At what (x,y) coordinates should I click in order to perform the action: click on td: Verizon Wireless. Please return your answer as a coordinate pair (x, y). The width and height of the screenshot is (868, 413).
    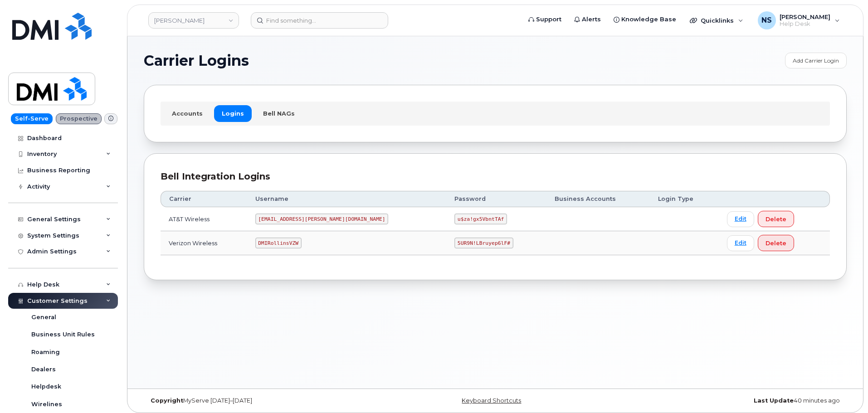
    Looking at the image, I should click on (203, 243).